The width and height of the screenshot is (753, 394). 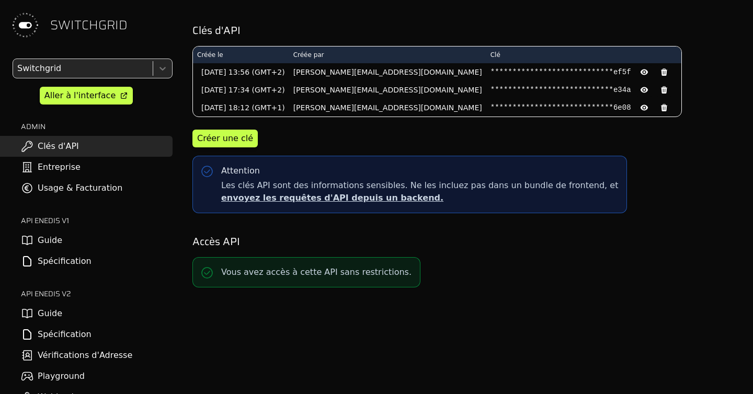 What do you see at coordinates (316, 273) in the screenshot?
I see `p: Vous avez accès à cette API sans restrictions.` at bounding box center [316, 273].